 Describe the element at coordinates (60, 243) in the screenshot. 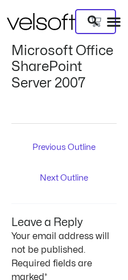

I see `span: Your email address will not be published.` at that location.